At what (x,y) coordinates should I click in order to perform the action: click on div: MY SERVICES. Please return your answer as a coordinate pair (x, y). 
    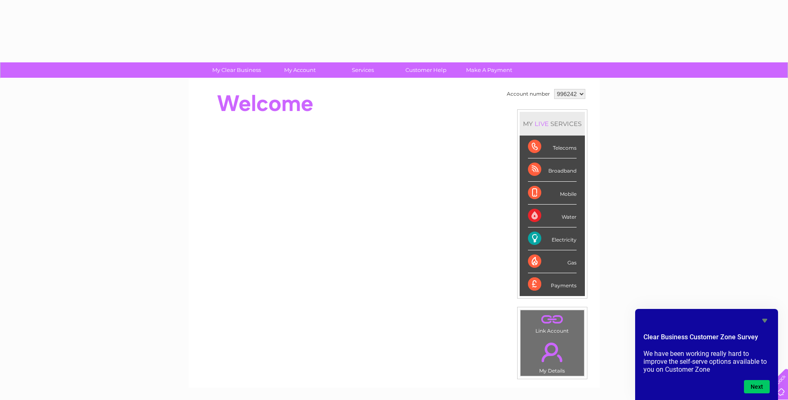
    Looking at the image, I should click on (552, 123).